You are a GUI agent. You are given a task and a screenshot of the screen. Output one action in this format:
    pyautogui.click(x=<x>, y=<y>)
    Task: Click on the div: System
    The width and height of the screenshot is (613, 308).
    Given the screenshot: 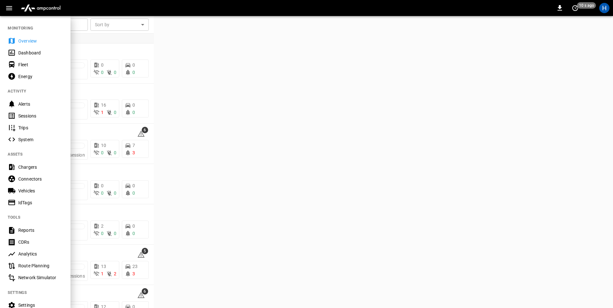 What is the action you would take?
    pyautogui.click(x=40, y=140)
    